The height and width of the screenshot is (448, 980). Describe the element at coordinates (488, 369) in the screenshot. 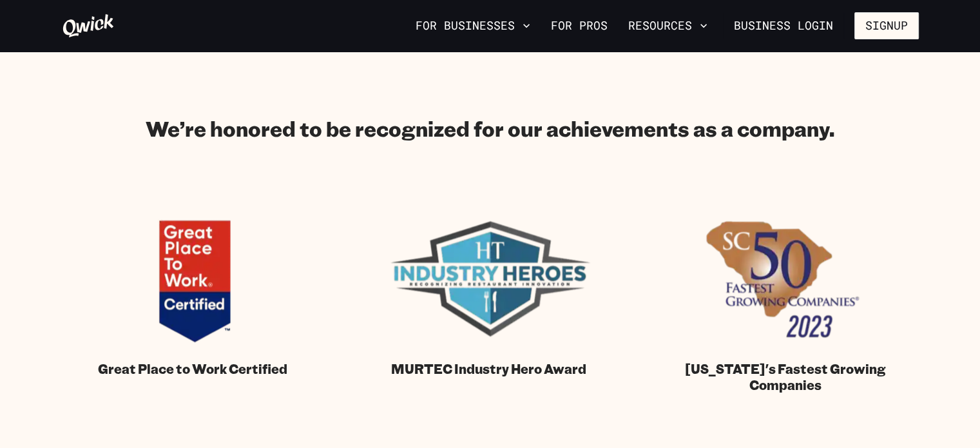

I see `span: MURTEC Industry Hero Award` at that location.